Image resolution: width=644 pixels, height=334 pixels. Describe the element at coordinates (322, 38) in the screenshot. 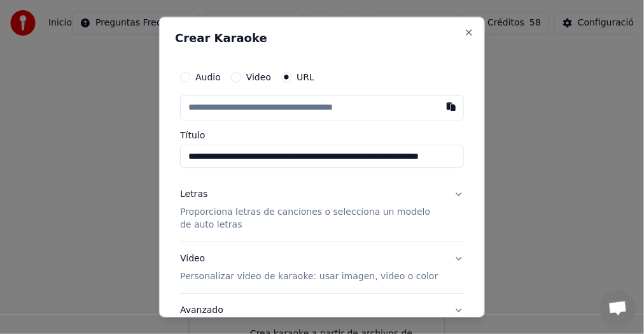

I see `h2: Crear Karaoke` at that location.